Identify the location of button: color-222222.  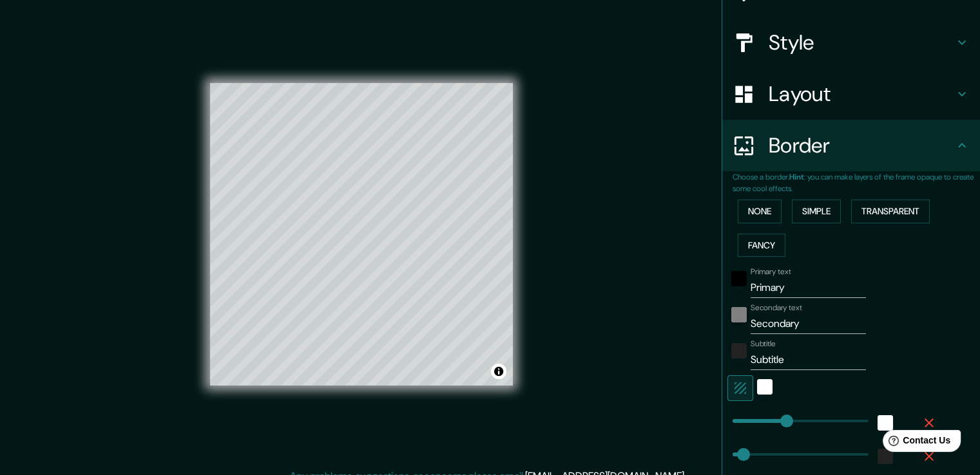
(739, 351).